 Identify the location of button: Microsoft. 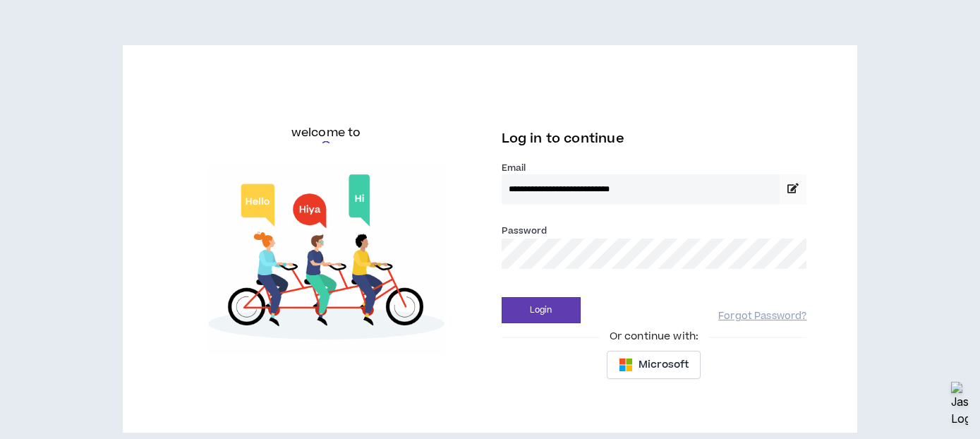
(653, 365).